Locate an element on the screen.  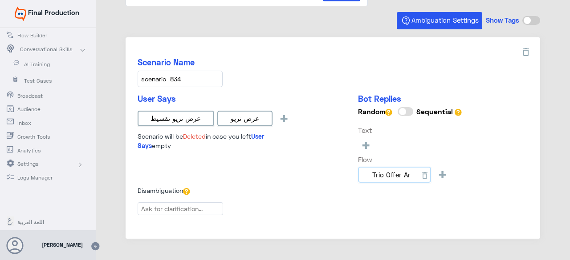
input: Go to Trio Offer Ar is located at coordinates (394, 175).